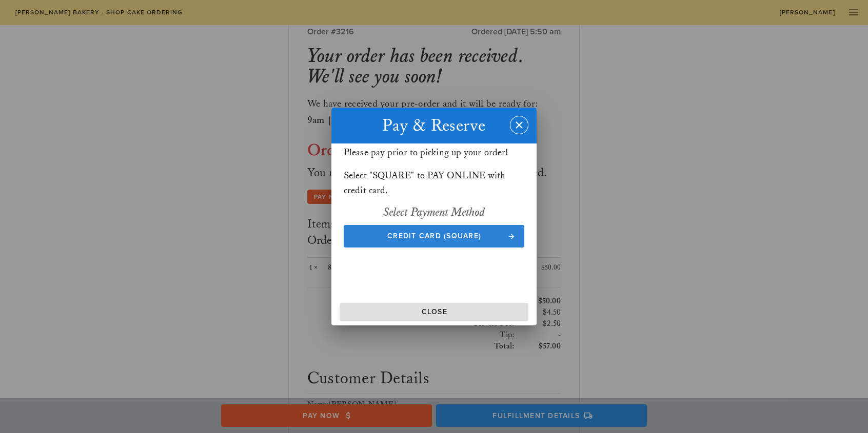 The image size is (868, 433). Describe the element at coordinates (434, 236) in the screenshot. I see `span: Credit Card (Square)` at that location.